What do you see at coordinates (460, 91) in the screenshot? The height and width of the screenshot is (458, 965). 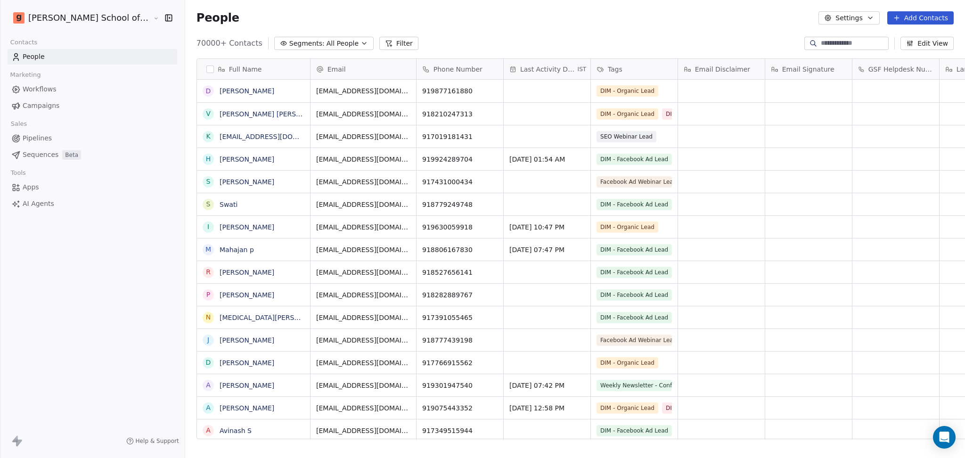 I see `span: 919877161880` at bounding box center [460, 91].